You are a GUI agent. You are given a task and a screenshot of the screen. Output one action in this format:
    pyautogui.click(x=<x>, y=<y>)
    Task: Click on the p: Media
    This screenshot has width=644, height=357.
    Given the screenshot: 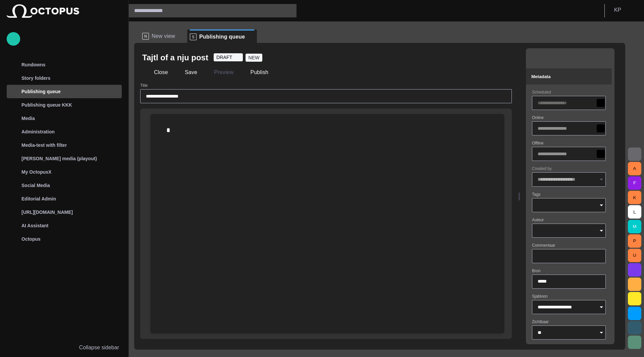 What is the action you would take?
    pyautogui.click(x=28, y=118)
    